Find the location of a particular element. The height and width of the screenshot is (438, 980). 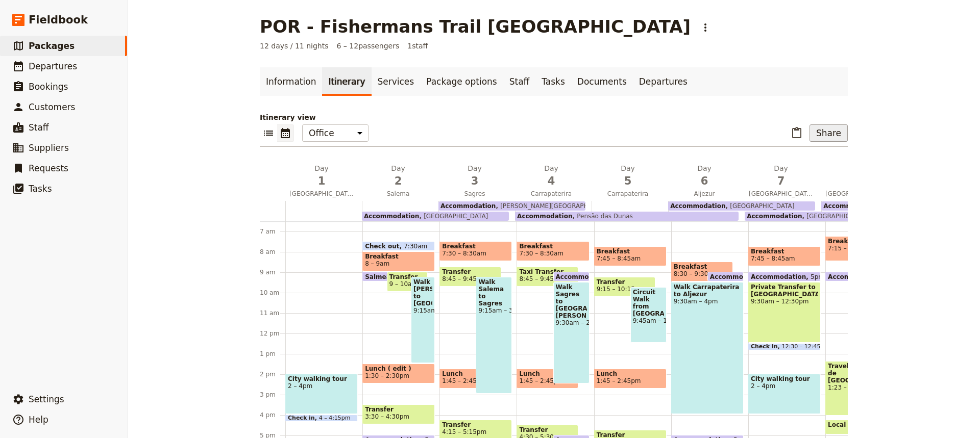

span: Bookings is located at coordinates (48, 87).